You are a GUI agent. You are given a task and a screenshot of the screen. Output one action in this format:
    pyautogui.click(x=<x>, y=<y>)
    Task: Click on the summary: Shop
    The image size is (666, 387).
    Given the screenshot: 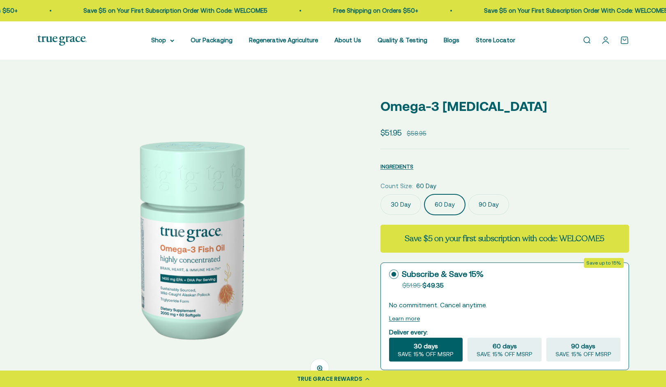 What is the action you would take?
    pyautogui.click(x=163, y=40)
    